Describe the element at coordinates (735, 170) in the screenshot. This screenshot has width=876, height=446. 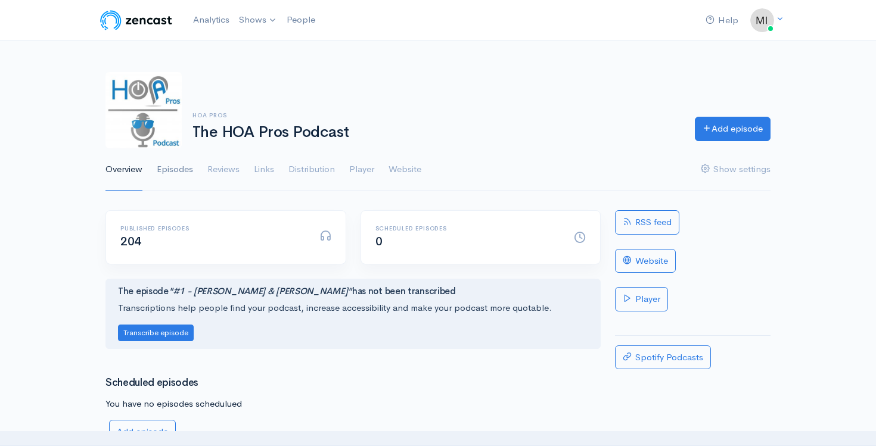
I see `a: Show settings` at that location.